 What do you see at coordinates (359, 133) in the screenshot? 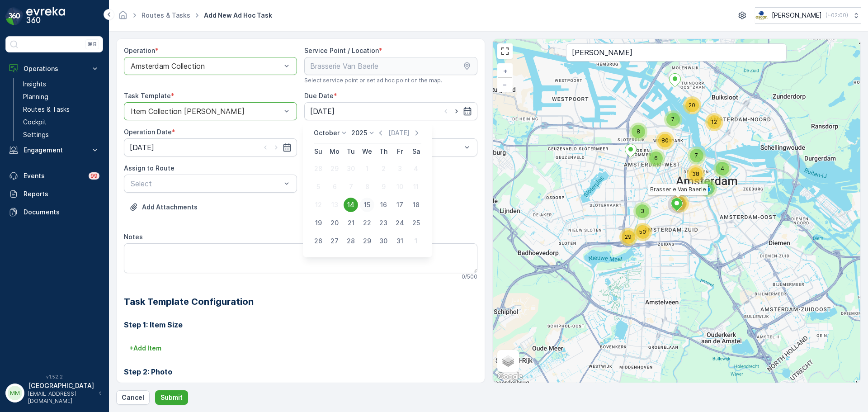
I see `p: 2025` at bounding box center [359, 133].